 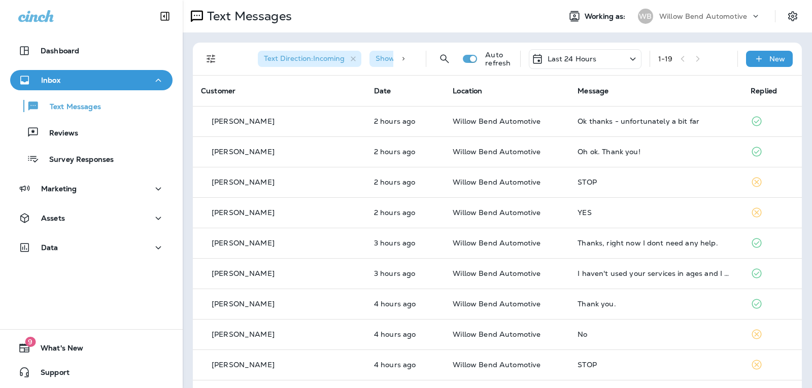 I want to click on button: Settings, so click(x=793, y=16).